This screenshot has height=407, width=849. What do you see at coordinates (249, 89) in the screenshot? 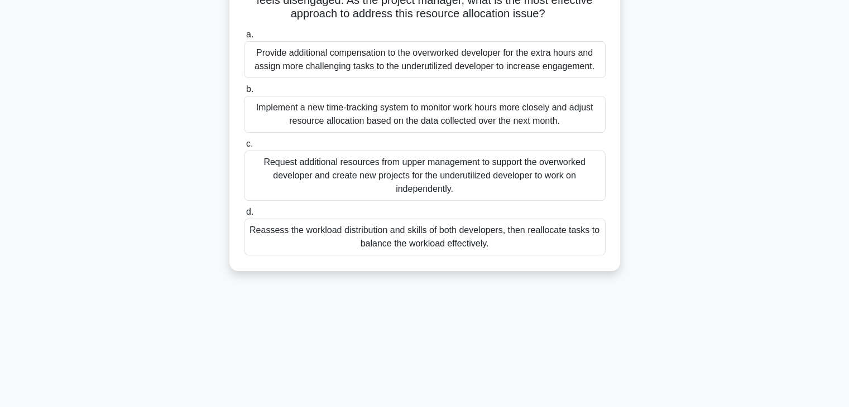
I see `span: b.` at bounding box center [249, 89].